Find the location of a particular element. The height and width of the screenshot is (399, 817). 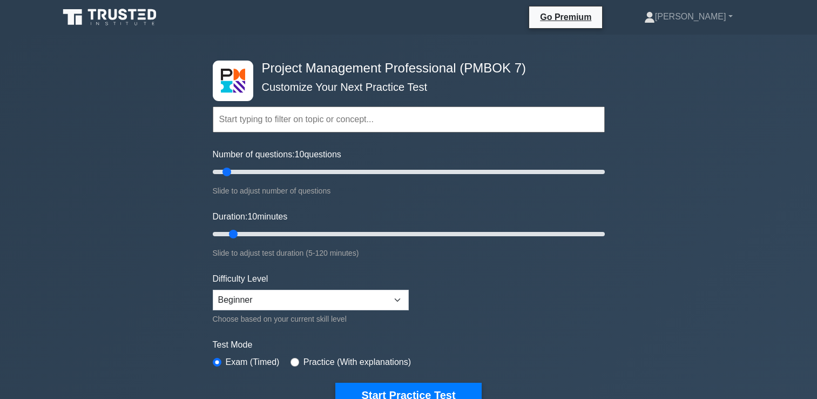

label: Exam (Timed) is located at coordinates (253, 362).